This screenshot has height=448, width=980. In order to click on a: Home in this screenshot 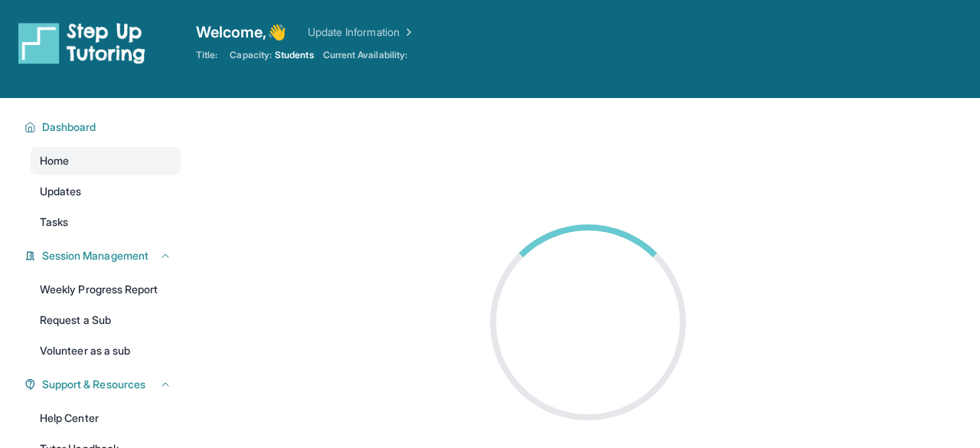, I will do `click(106, 161)`.